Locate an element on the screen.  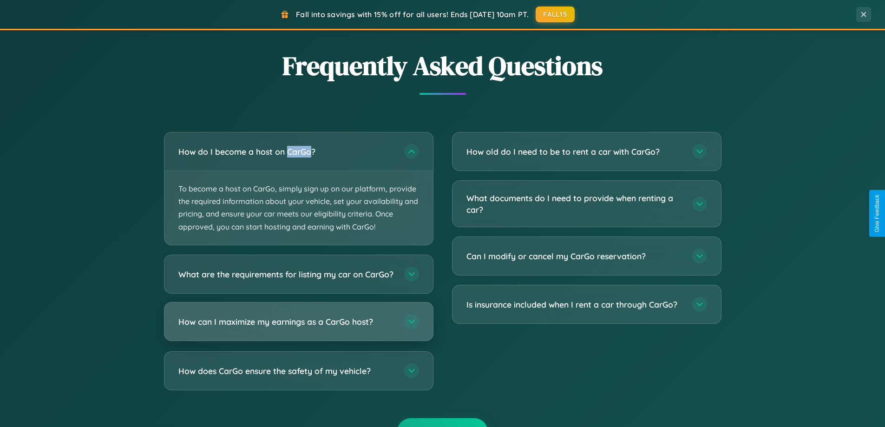
h3: How old do I need to be to rent a car with CarGo? is located at coordinates (575, 151).